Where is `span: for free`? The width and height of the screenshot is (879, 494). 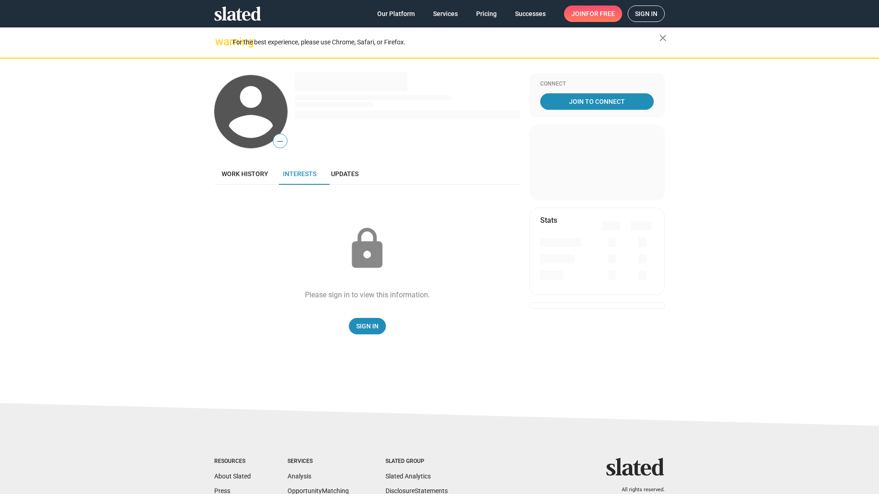
span: for free is located at coordinates (600, 14).